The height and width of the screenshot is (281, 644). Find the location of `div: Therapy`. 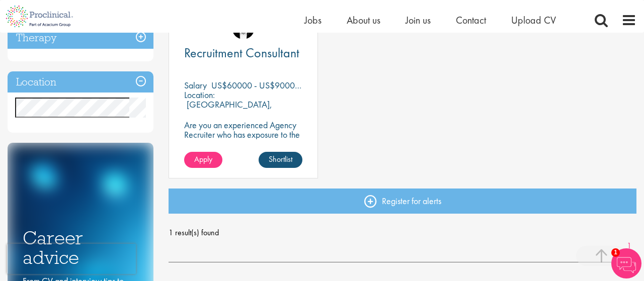

div: Therapy is located at coordinates (80, 38).